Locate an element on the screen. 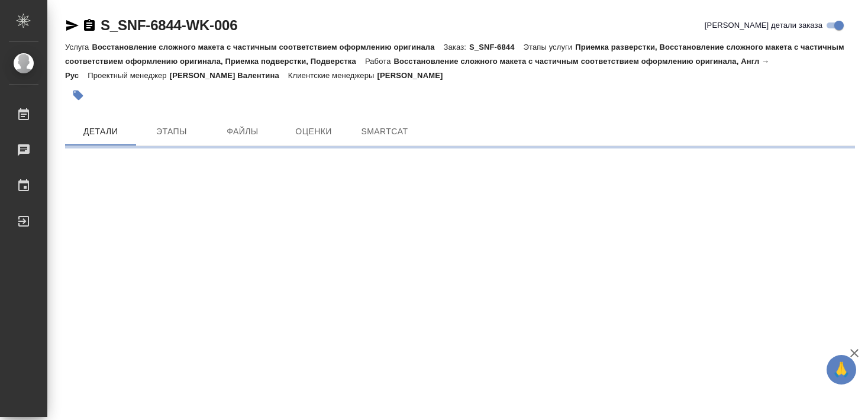  p: Работа is located at coordinates (379, 61).